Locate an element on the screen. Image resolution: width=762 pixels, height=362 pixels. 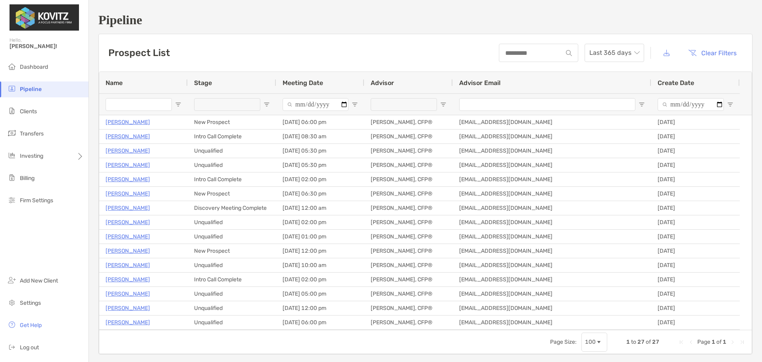
span: Page is located at coordinates (704, 341).